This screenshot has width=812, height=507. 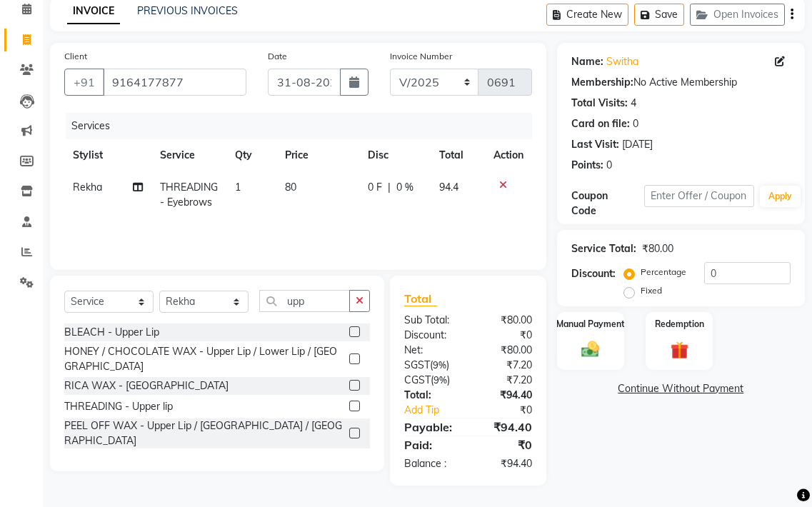 I want to click on div: Balance :, so click(x=430, y=464).